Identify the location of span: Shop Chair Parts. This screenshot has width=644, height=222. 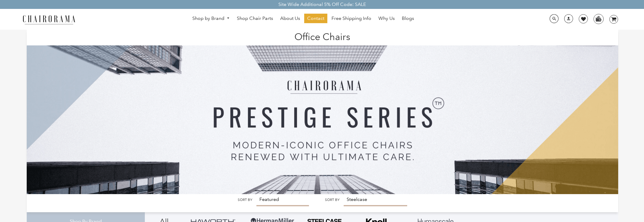
(255, 18).